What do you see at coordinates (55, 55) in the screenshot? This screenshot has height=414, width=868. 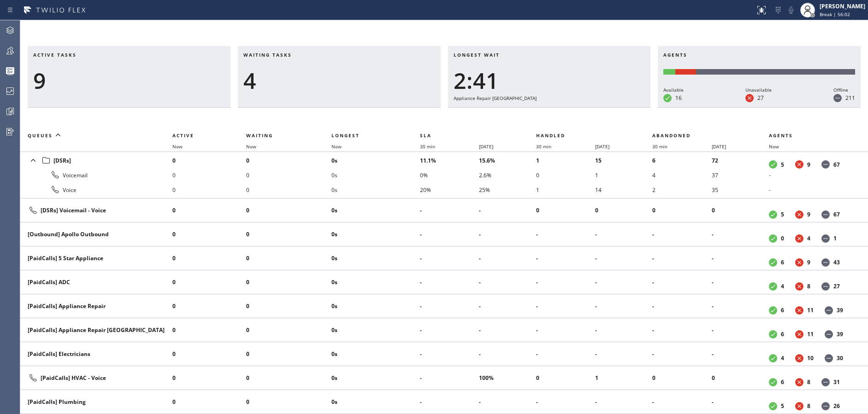 I see `span: Active tasks` at bounding box center [55, 55].